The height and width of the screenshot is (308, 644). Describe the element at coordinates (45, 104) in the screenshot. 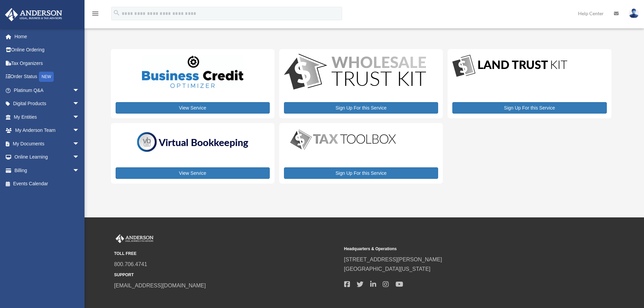

I see `a: Digital Productsarrow_drop_down` at that location.